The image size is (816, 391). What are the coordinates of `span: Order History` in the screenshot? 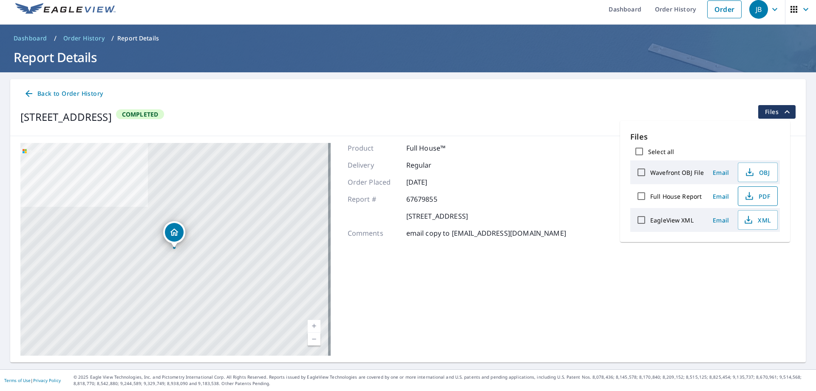 It's located at (84, 38).